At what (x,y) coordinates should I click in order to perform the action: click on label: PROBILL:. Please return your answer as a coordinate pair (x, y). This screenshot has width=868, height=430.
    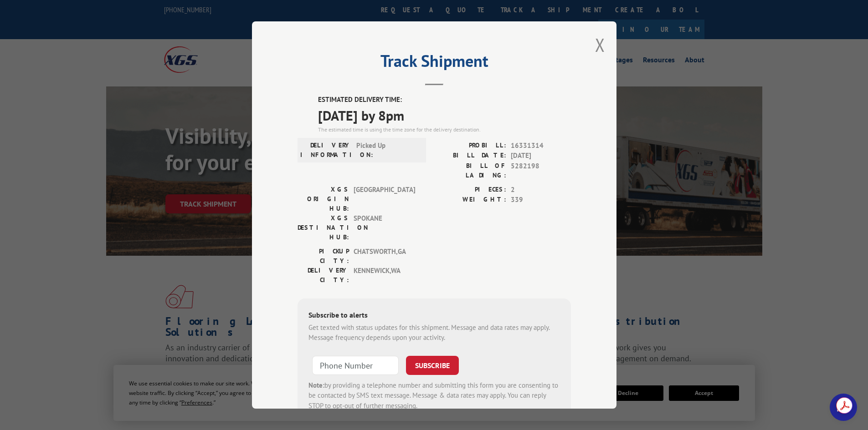
    Looking at the image, I should click on (470, 146).